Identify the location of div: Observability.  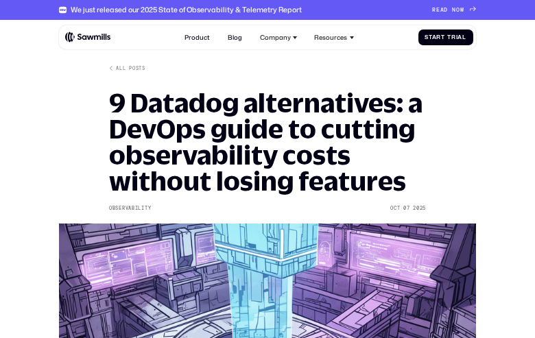
(130, 208).